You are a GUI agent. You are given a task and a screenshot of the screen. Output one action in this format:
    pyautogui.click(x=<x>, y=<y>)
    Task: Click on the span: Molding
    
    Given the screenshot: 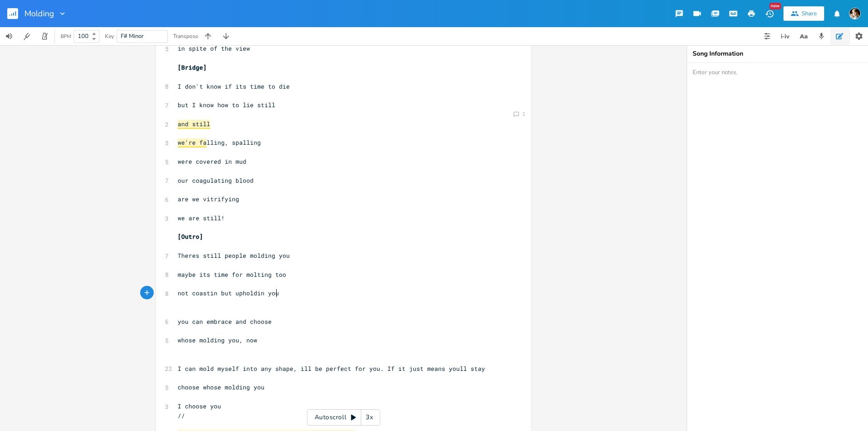 What is the action you would take?
    pyautogui.click(x=39, y=13)
    